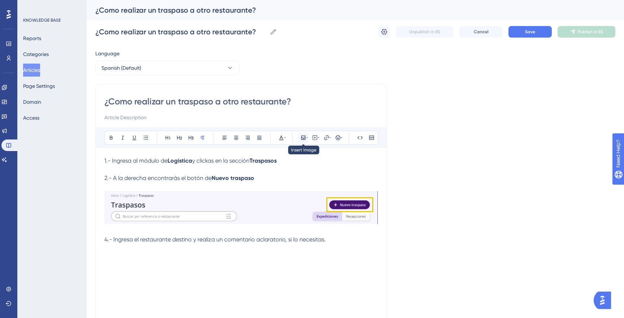 This screenshot has height=318, width=624. Describe the element at coordinates (215, 239) in the screenshot. I see `span: 4.- Ingresa el restaurante destino y realiza un comentario aclaratorio, si lo necesitas.` at that location.